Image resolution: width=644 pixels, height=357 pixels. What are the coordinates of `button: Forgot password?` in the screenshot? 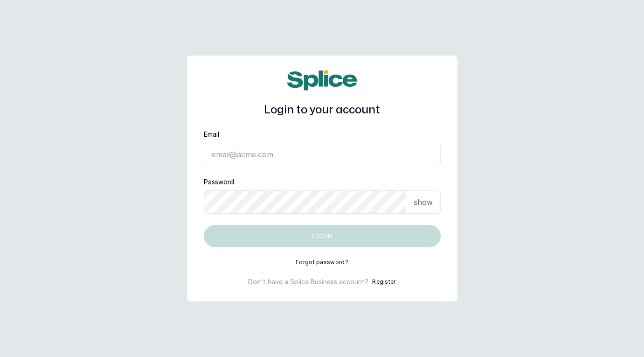 It's located at (322, 263).